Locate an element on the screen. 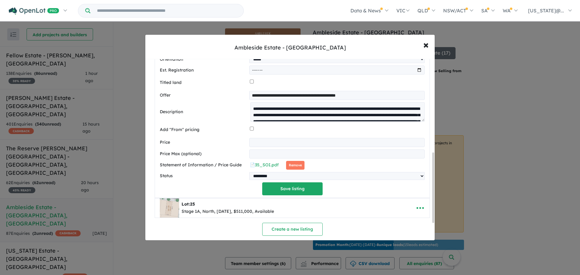 This screenshot has height=275, width=580. input: Try estate name, suburb, builder or developer is located at coordinates (167, 11).